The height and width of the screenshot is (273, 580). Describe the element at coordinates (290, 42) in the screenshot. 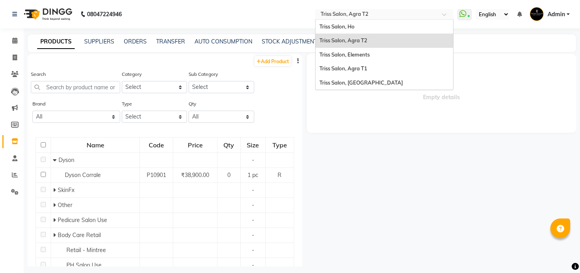

I see `a: STOCK ADJUSTMENT` at that location.